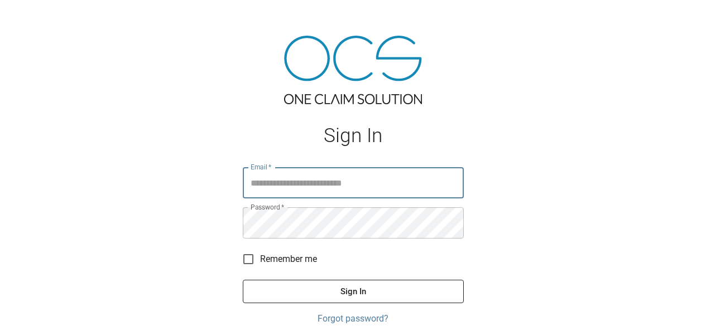  I want to click on span: Remember me, so click(288, 259).